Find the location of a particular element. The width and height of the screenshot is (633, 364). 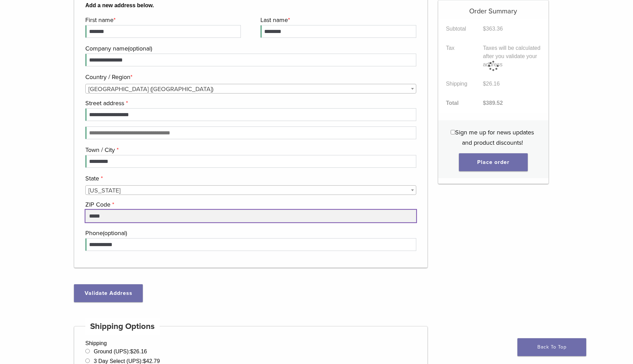

span: Sign me up for news updates and product discounts! is located at coordinates (494, 137).